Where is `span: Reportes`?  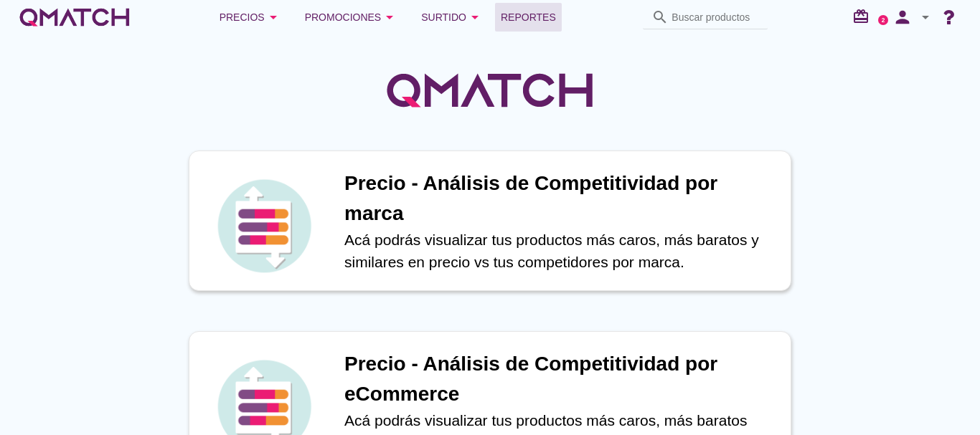
span: Reportes is located at coordinates (528, 17).